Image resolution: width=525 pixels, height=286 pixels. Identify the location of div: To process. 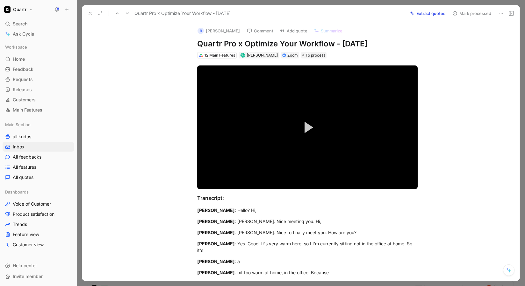
(314, 55).